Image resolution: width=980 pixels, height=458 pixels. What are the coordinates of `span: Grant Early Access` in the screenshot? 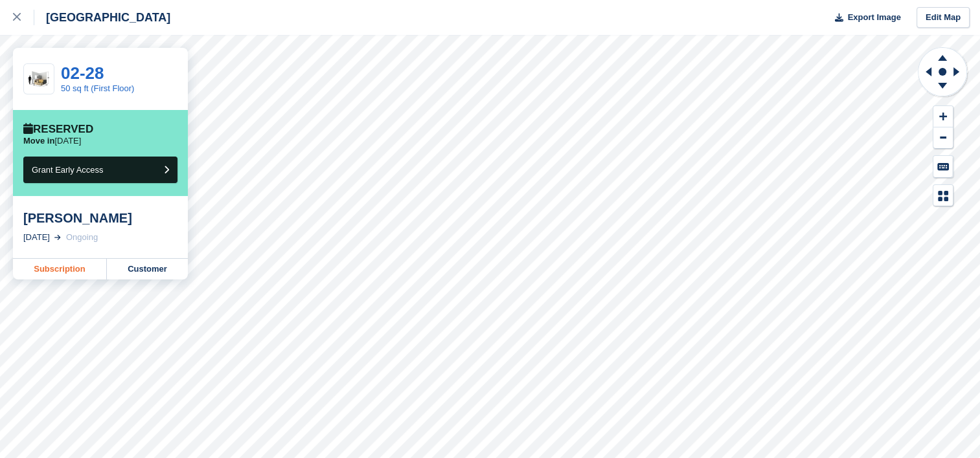 It's located at (68, 169).